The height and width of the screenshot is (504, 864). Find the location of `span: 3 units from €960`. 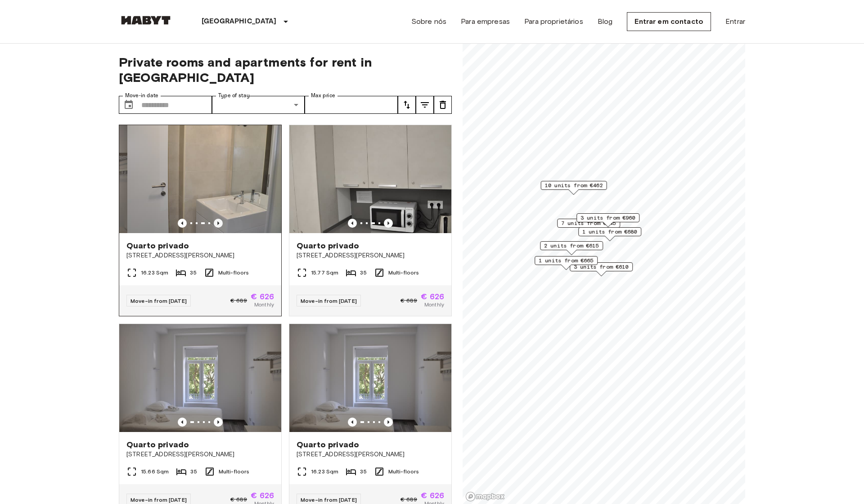

span: 3 units from €960 is located at coordinates (608, 218).